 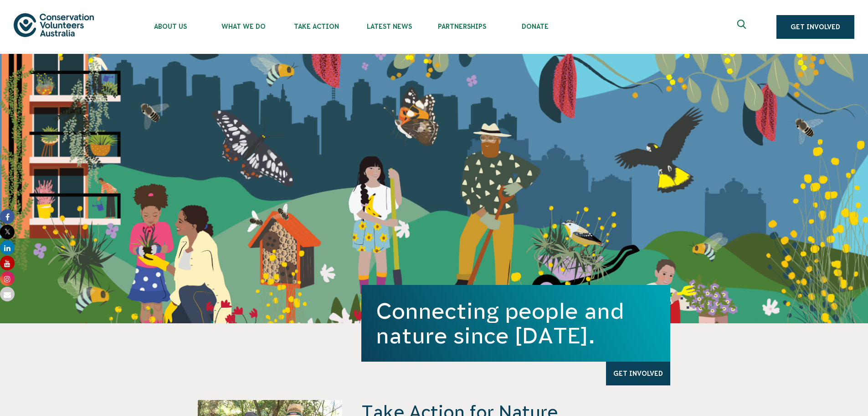 I want to click on button: Expand search box Close search box, so click(x=743, y=27).